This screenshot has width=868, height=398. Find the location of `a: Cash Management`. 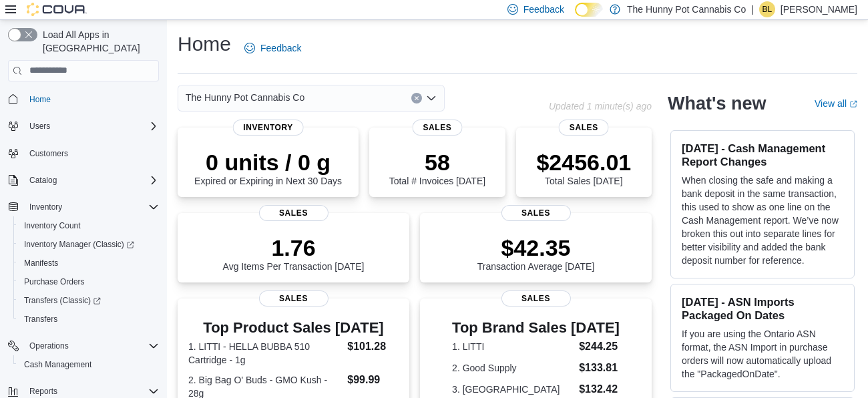

a: Cash Management is located at coordinates (57, 365).